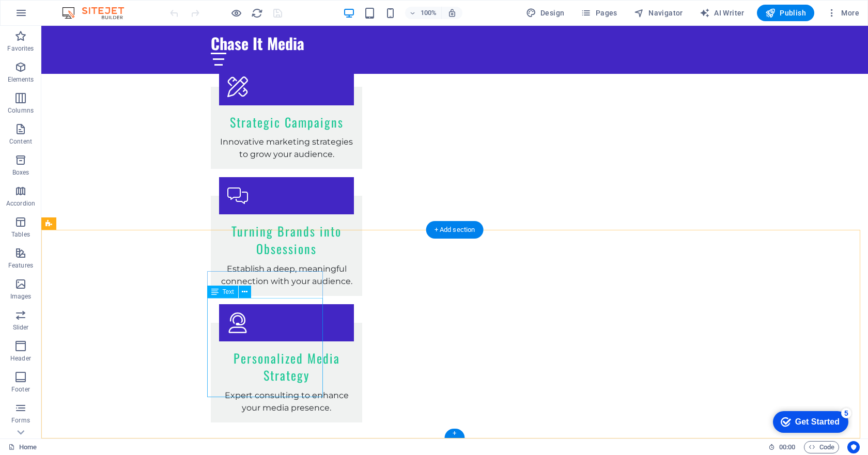 The image size is (868, 455). Describe the element at coordinates (853, 447) in the screenshot. I see `button: Usercentrics` at that location.